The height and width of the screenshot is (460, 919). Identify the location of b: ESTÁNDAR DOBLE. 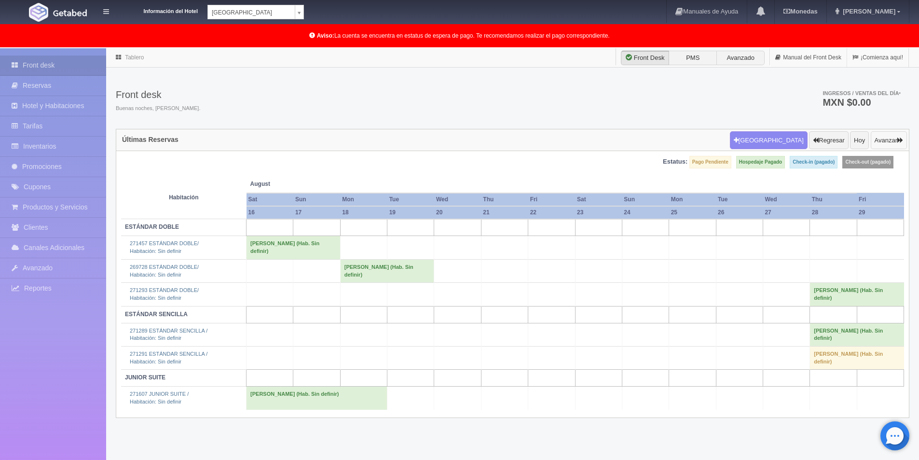
(152, 227).